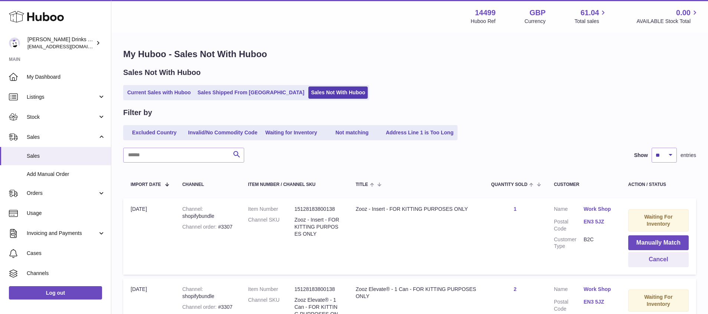 Image resolution: width=708 pixels, height=314 pixels. What do you see at coordinates (66, 174) in the screenshot?
I see `span: Add Manual Order` at bounding box center [66, 174].